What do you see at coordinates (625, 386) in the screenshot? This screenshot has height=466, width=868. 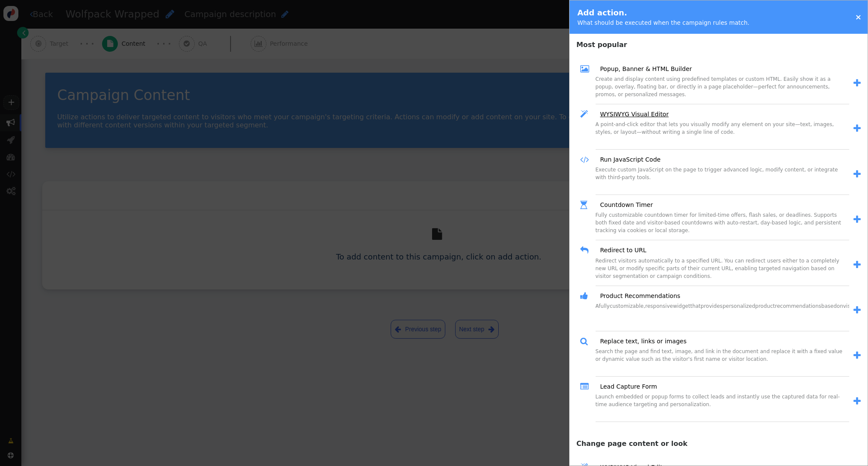 I see `a: Lead Capture Form` at bounding box center [625, 386].